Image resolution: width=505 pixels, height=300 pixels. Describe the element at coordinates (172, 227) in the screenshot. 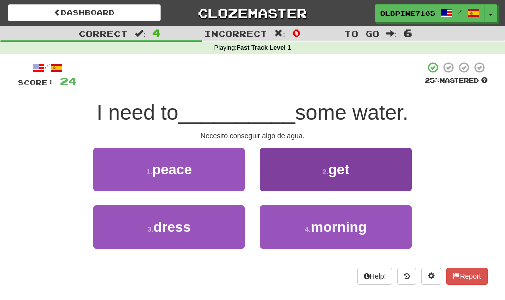

I see `span: dress` at that location.